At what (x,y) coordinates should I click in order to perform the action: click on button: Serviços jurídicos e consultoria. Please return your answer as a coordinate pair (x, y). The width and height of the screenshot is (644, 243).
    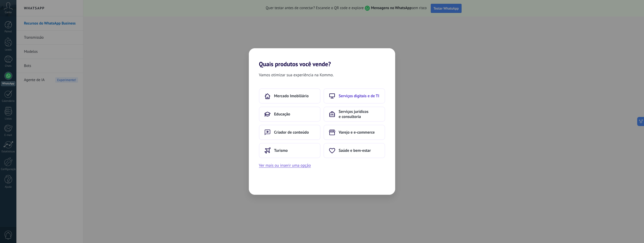
    Looking at the image, I should click on (354, 114).